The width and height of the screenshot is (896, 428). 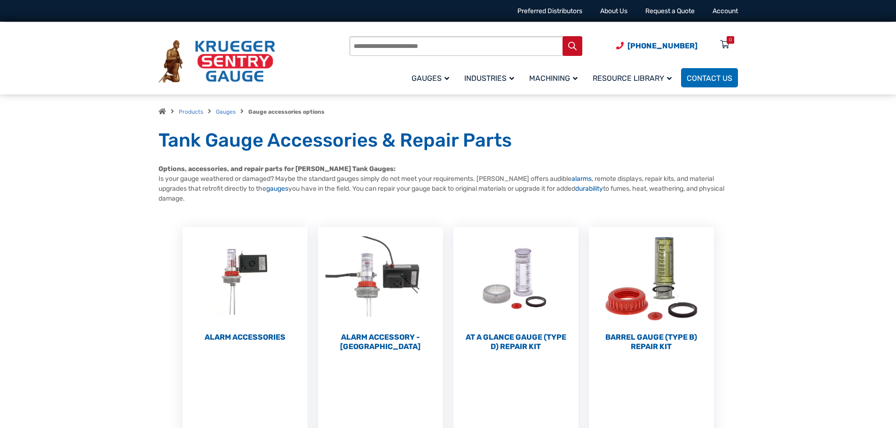 What do you see at coordinates (245, 338) in the screenshot?
I see `h2: Alarm Accessories` at bounding box center [245, 338].